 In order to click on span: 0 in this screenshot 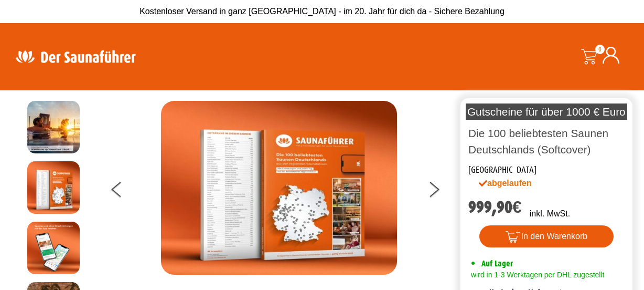, I will do `click(600, 49)`.